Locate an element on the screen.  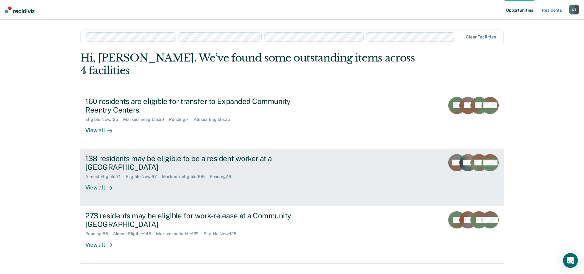
div: Marked Ineligible : 129 is located at coordinates (180, 234).